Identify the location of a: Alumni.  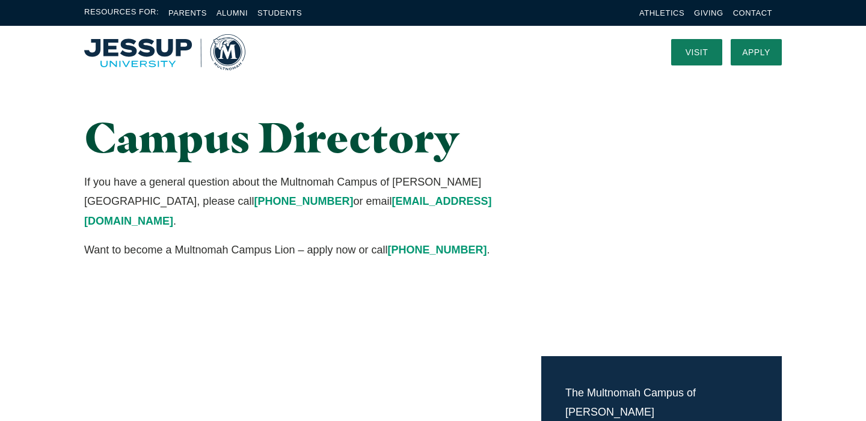
(232, 13).